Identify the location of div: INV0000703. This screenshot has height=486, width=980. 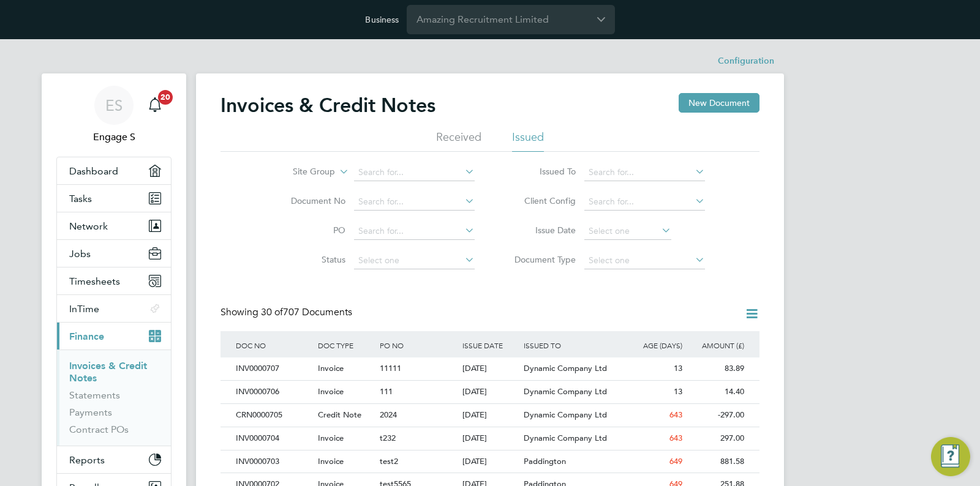
(274, 462).